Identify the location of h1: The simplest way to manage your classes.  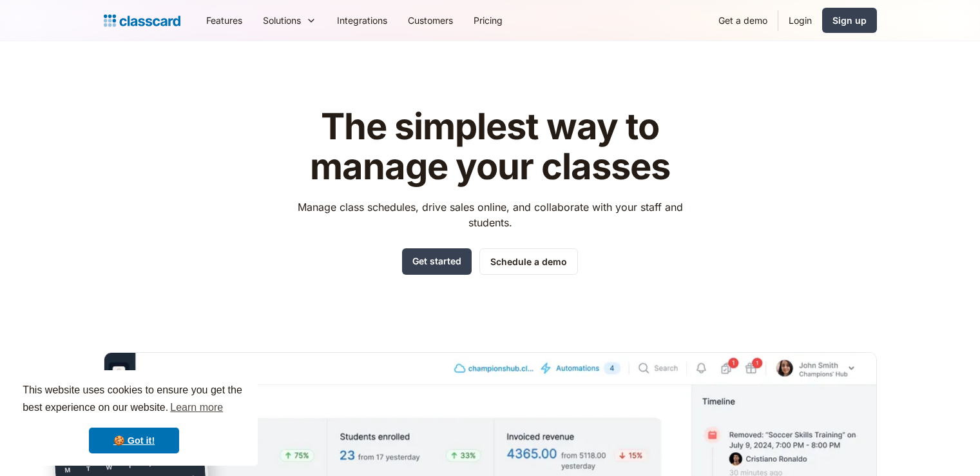
(490, 147).